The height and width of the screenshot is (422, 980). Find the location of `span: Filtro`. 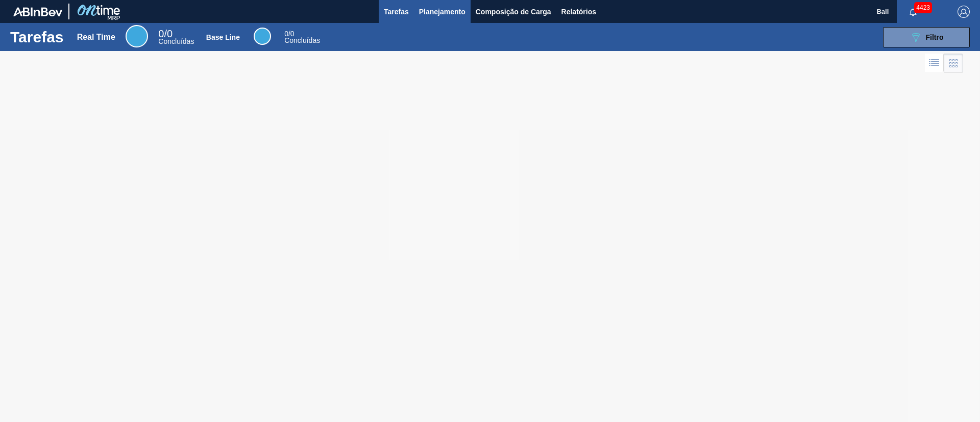

span: Filtro is located at coordinates (934, 37).